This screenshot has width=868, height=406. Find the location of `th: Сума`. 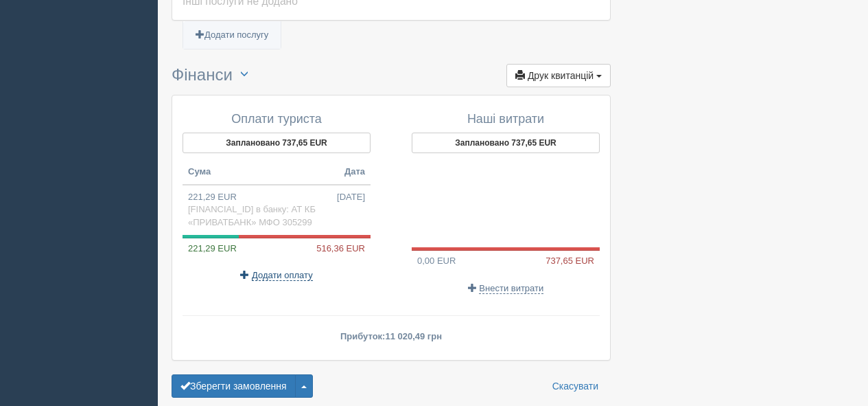

th: Сума is located at coordinates (229, 173).